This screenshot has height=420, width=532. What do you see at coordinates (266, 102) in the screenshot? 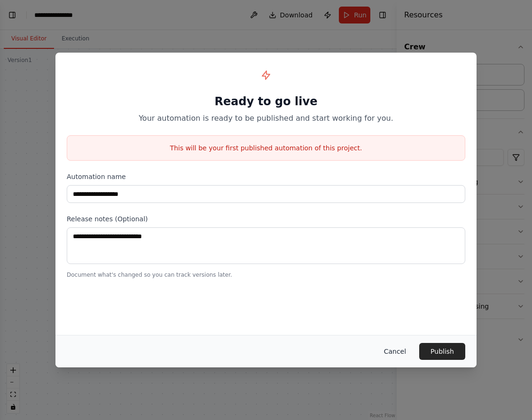
I see `h1: Ready to go live` at bounding box center [266, 102].